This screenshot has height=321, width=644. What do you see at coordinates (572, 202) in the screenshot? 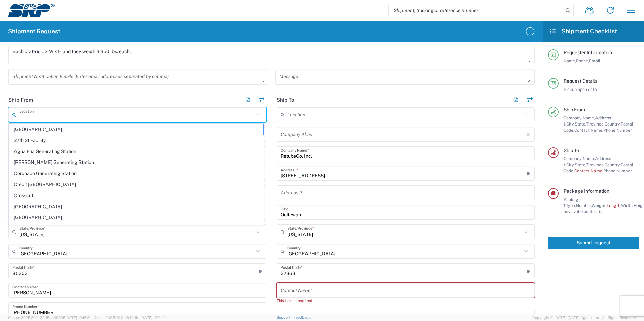
I see `span: Package 1:` at bounding box center [572, 202].